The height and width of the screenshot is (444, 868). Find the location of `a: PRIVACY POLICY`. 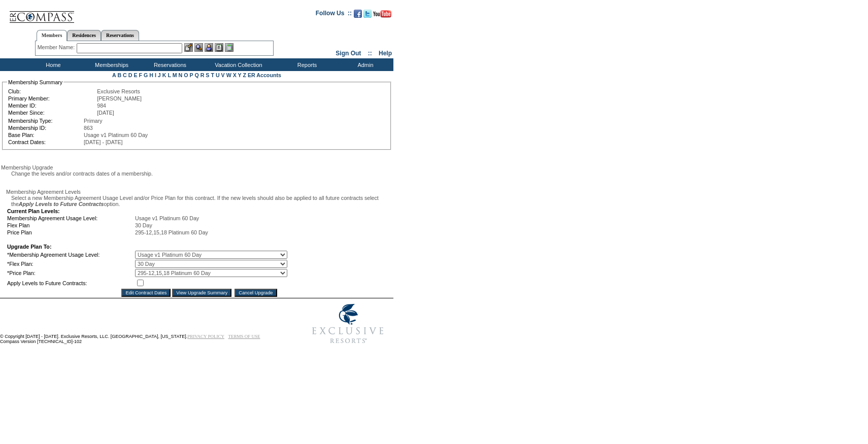

a: PRIVACY POLICY is located at coordinates (206, 336).